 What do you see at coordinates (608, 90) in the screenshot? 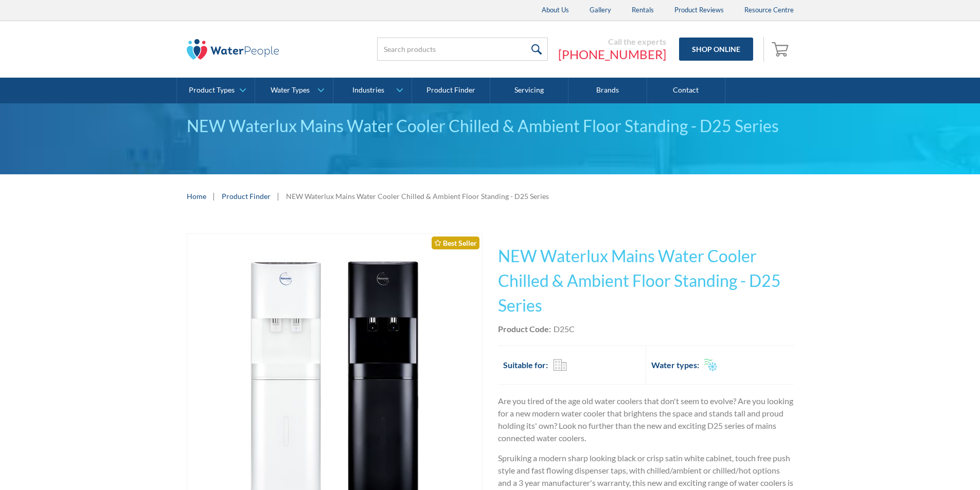
I see `a: Brands` at bounding box center [608, 90].